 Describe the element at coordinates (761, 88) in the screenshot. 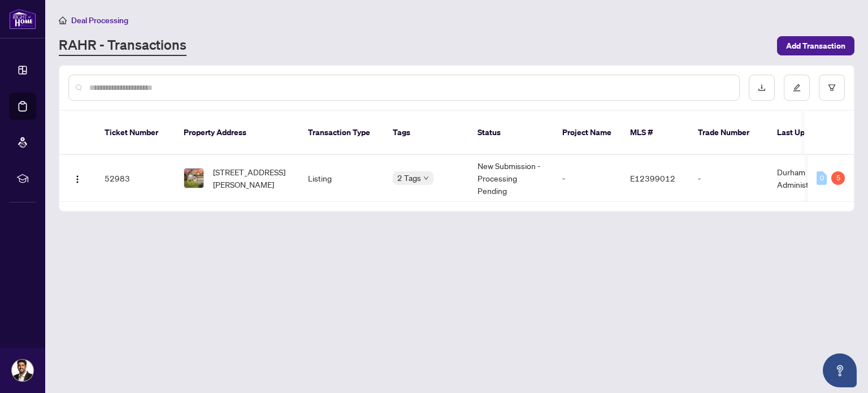

I see `button: download` at that location.